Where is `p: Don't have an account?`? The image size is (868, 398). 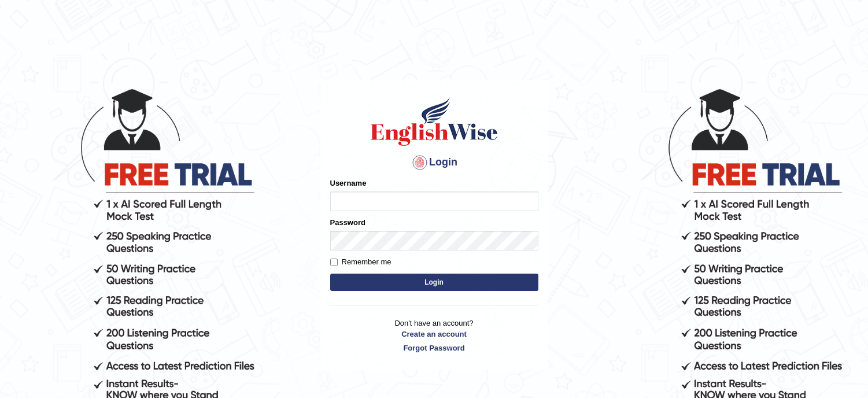
p: Don't have an account? is located at coordinates (434, 335).